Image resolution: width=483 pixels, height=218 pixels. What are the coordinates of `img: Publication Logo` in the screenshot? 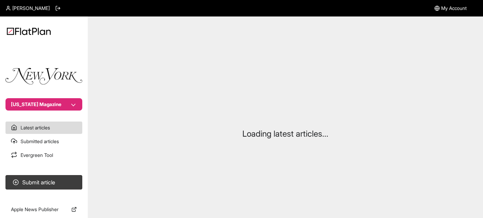 It's located at (44, 76).